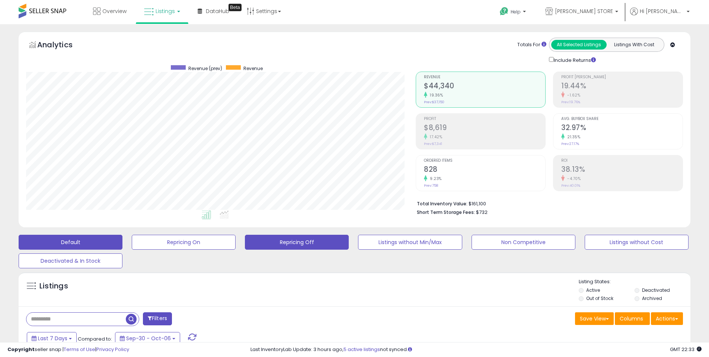 This screenshot has height=357, width=709. Describe the element at coordinates (68, 349) in the screenshot. I see `div: seller snap | |` at that location.